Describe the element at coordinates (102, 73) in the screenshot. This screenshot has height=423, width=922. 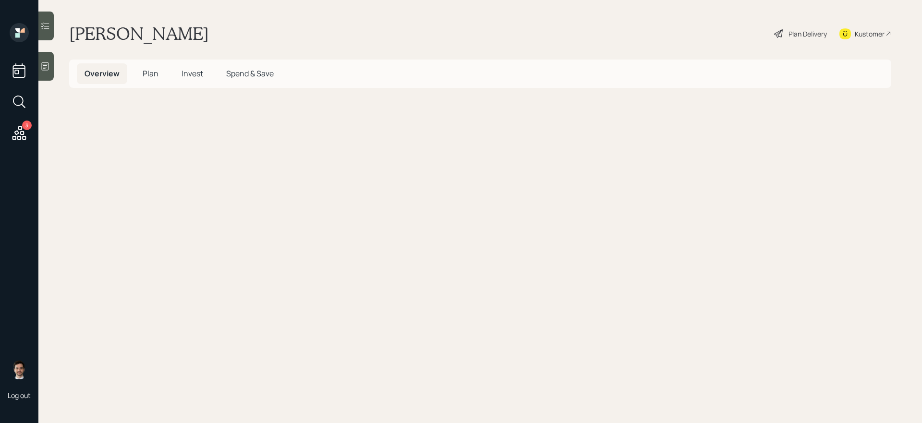
I see `span: Overview` at that location.